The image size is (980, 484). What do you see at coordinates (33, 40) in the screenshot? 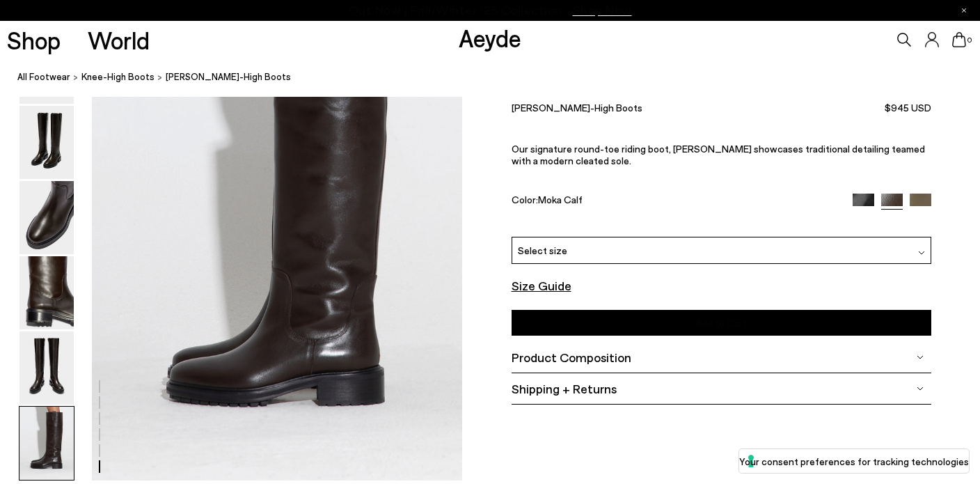
I see `a: Shop` at bounding box center [33, 40].